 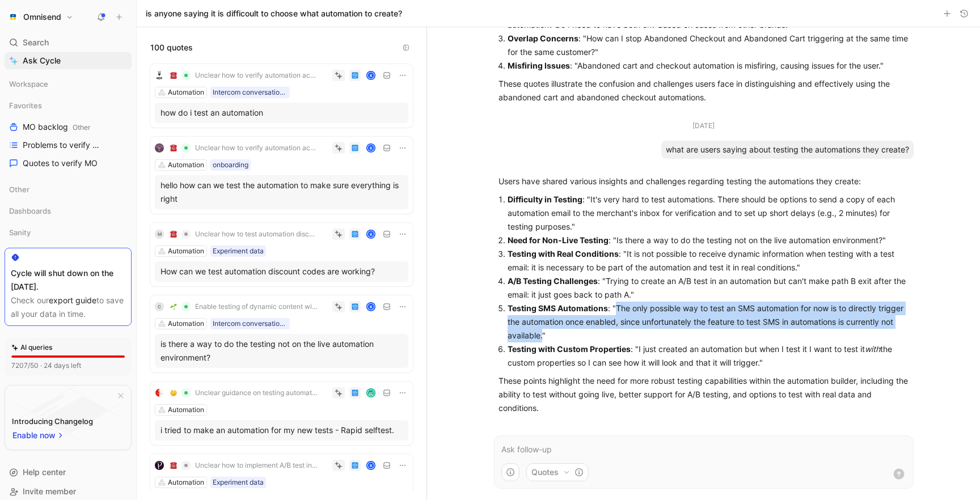 I want to click on p: These quotes illustrate the confusion and challenges users face in distinguishing and effectively..., so click(x=704, y=90).